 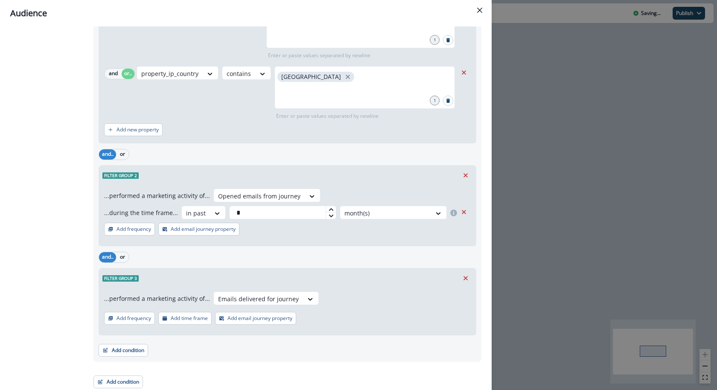 What do you see at coordinates (480, 10) in the screenshot?
I see `button: Close` at bounding box center [480, 10].